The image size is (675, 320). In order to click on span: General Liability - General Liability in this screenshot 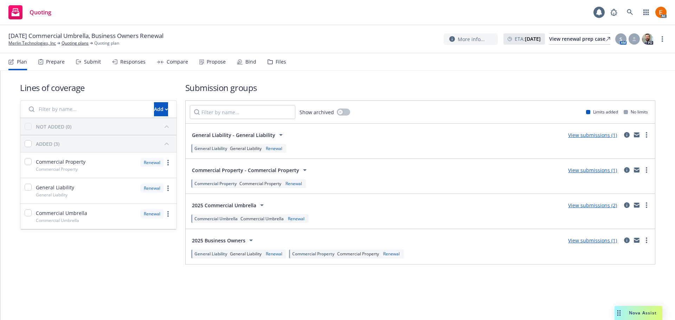, I will do `click(234, 135)`.